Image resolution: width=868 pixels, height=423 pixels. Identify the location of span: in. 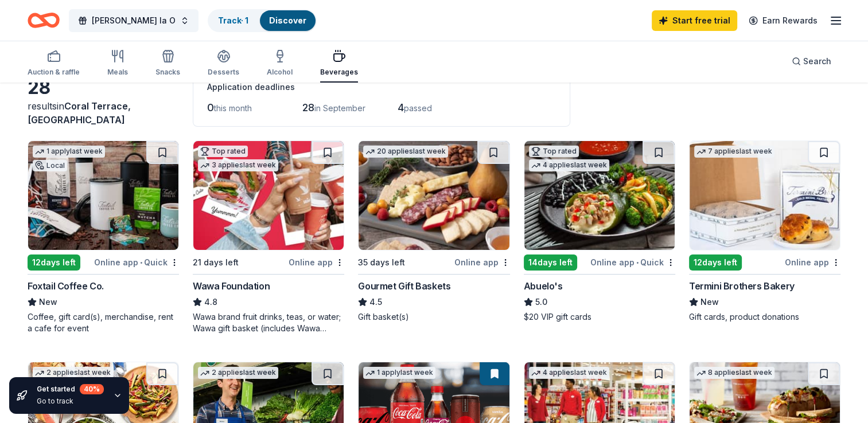
(79, 113).